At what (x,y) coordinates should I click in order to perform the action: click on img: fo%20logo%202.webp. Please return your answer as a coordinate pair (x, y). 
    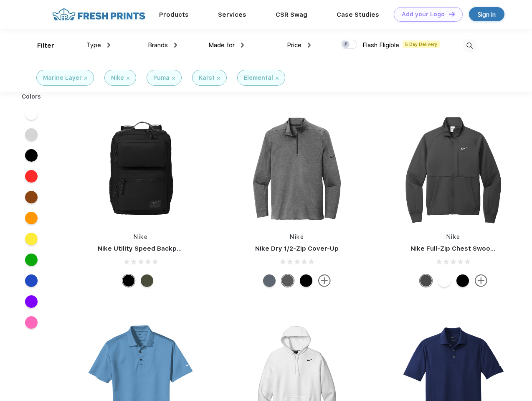
    Looking at the image, I should click on (99, 14).